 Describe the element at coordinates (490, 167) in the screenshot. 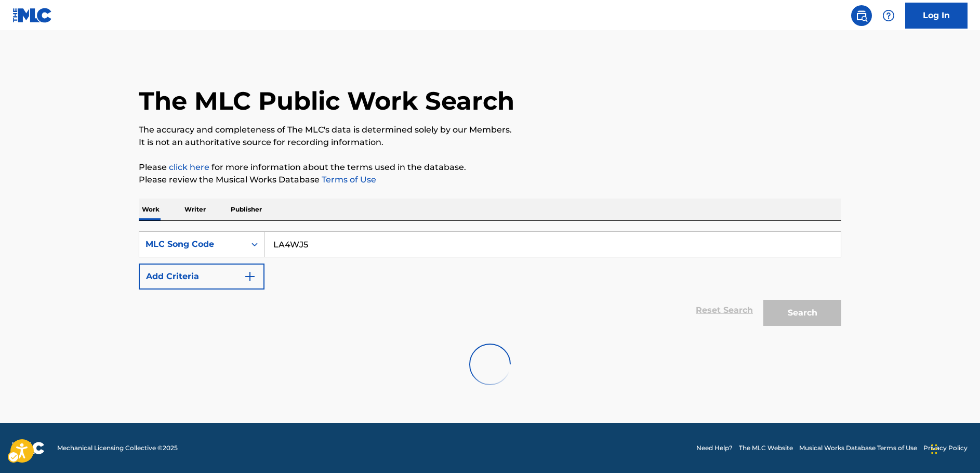

I see `p: Please for more information about the terms used in the database.` at that location.